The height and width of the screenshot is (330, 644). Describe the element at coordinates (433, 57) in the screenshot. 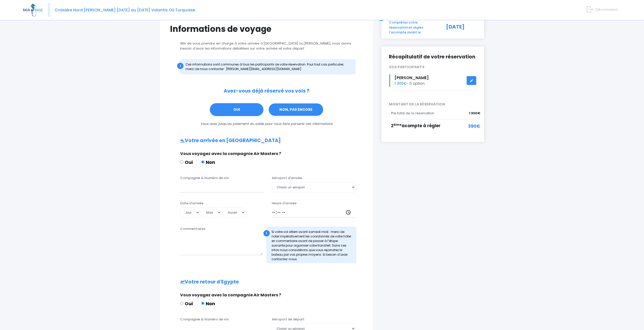

I see `h2: Récapitulatif de votre réservation` at that location.